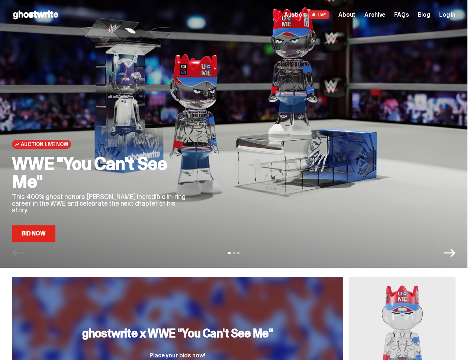 This screenshot has width=473, height=360. What do you see at coordinates (401, 15) in the screenshot?
I see `span: FAQs` at bounding box center [401, 15].